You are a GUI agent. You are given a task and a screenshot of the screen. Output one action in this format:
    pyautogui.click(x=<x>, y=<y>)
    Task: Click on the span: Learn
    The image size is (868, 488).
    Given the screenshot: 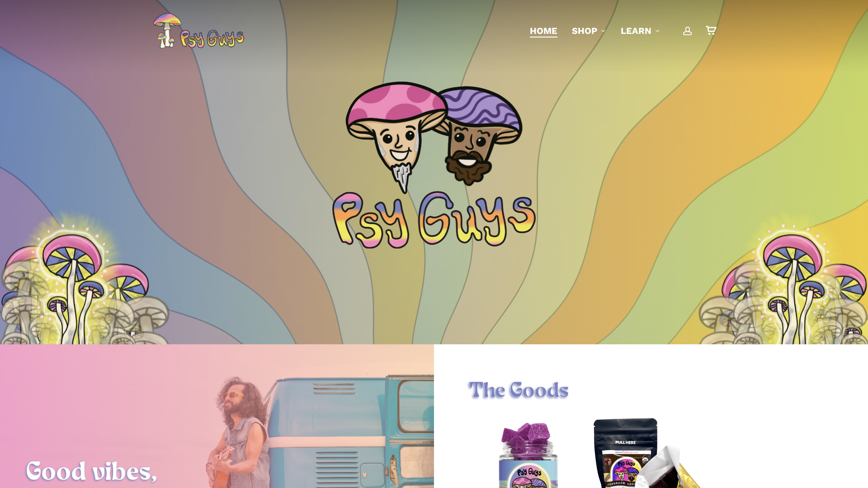 What is the action you would take?
    pyautogui.click(x=636, y=31)
    